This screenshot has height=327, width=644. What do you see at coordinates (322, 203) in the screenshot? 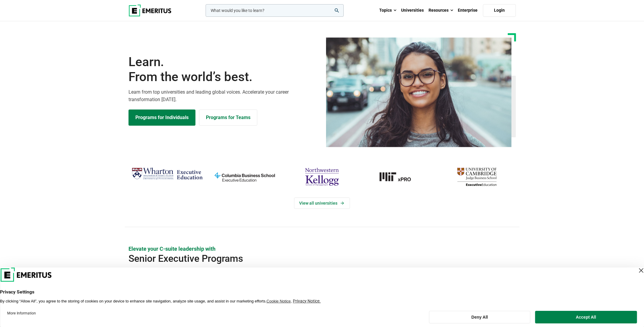
I see `a: View Universities` at bounding box center [322, 203].